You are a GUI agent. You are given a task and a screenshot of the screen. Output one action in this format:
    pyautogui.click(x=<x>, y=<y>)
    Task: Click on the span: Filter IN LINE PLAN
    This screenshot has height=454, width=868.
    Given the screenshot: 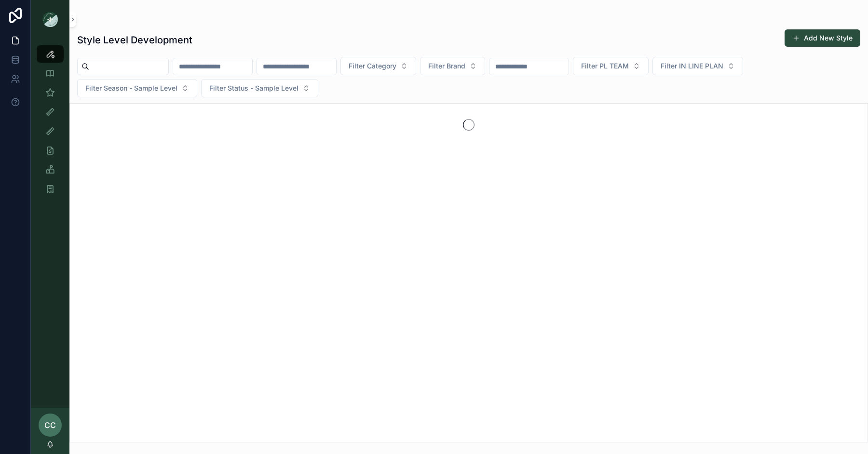 What is the action you would take?
    pyautogui.click(x=692, y=66)
    